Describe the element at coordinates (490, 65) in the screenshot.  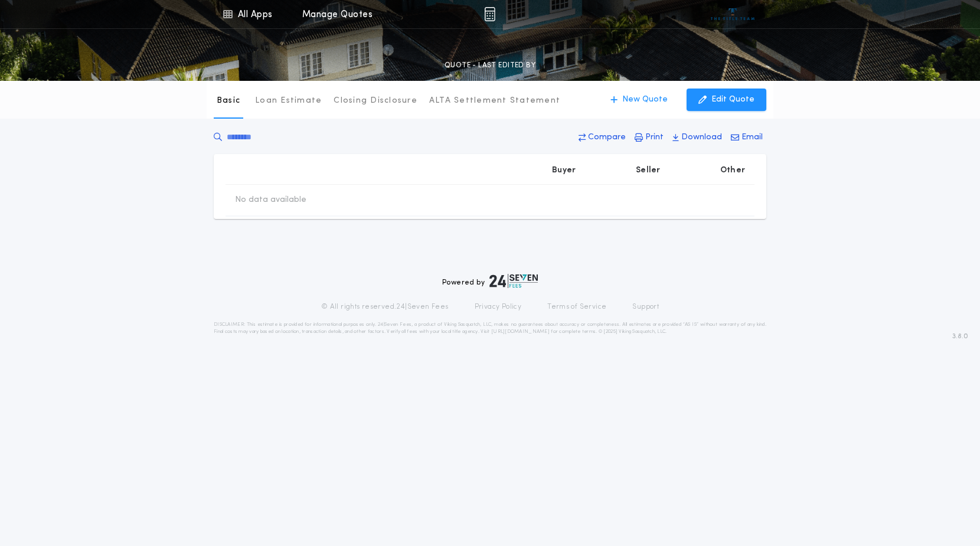
I see `p: QUOTE - LAST EDITED BY` at that location.